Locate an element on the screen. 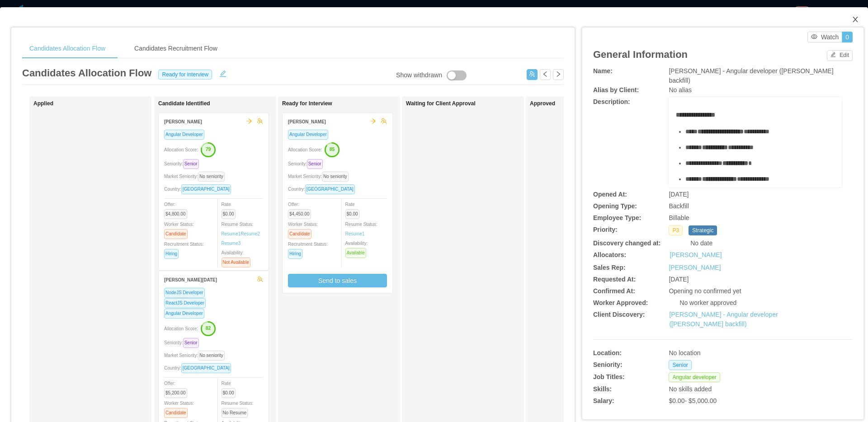 Image resolution: width=868 pixels, height=422 pixels. span: ReactJS Developer is located at coordinates (185, 303).